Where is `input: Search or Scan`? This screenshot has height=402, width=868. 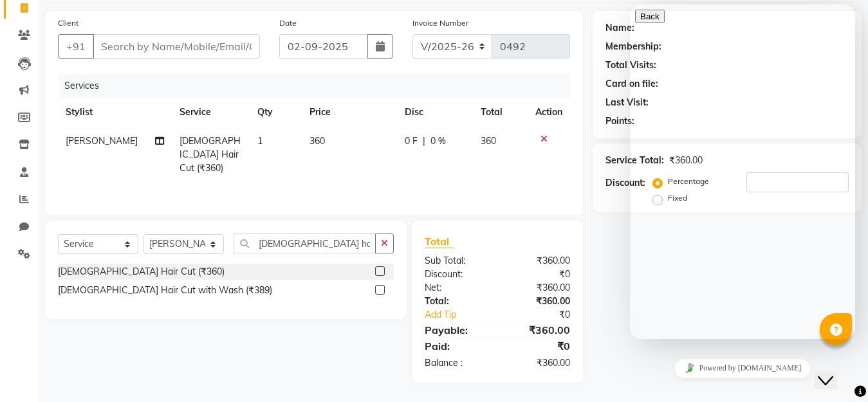
input: Search or Scan is located at coordinates (304, 243).